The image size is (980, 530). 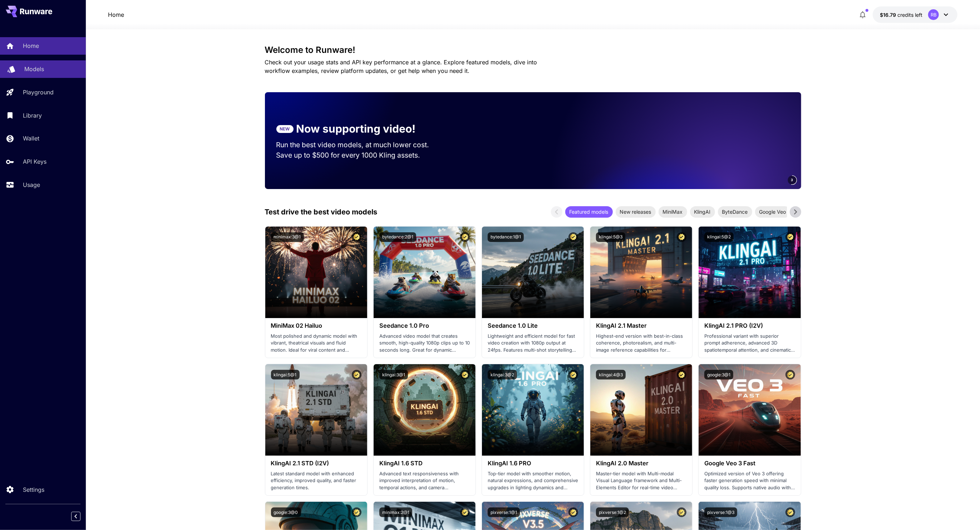 I want to click on p: Advanced text responsiveness with improved interpretation of motion, temporal actions, and camera..., so click(x=424, y=481).